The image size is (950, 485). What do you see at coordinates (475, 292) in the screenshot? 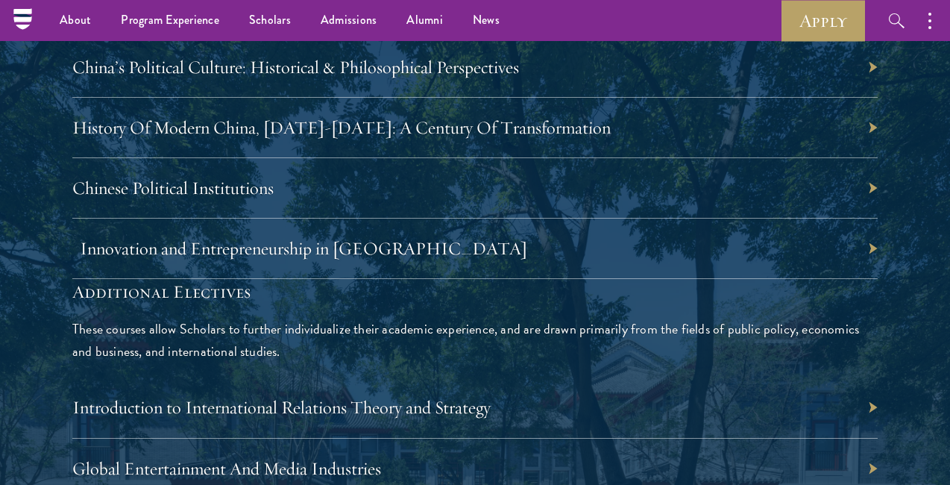
I see `h5: Additional Electives` at bounding box center [475, 292].